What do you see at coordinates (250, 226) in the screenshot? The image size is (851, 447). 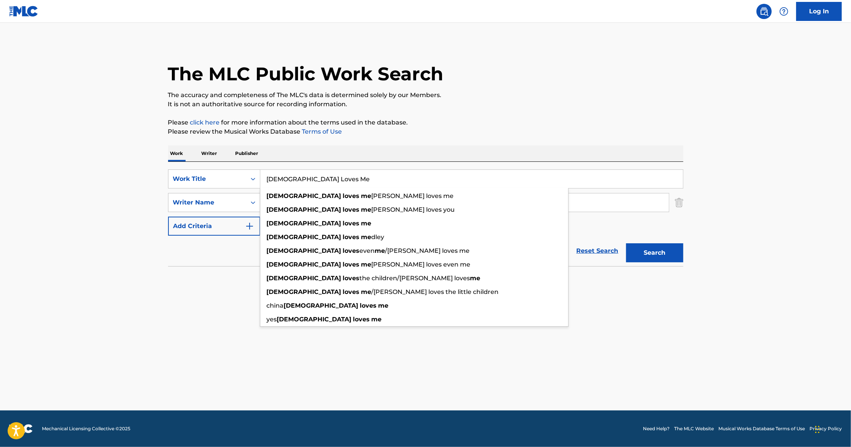 I see `img: 9d2ae6d4665cec9f34b9.svg` at bounding box center [250, 226].